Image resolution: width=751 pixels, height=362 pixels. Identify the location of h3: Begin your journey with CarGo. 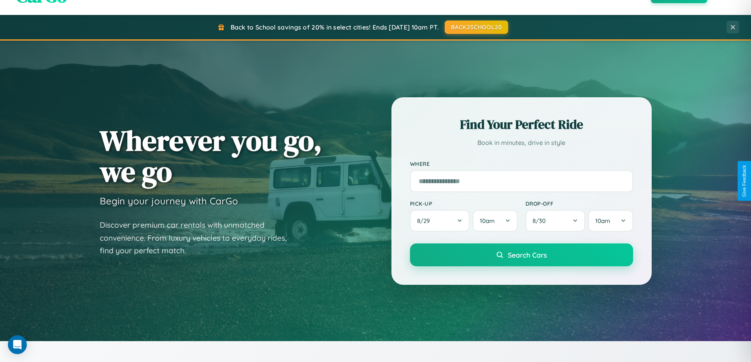
(169, 201).